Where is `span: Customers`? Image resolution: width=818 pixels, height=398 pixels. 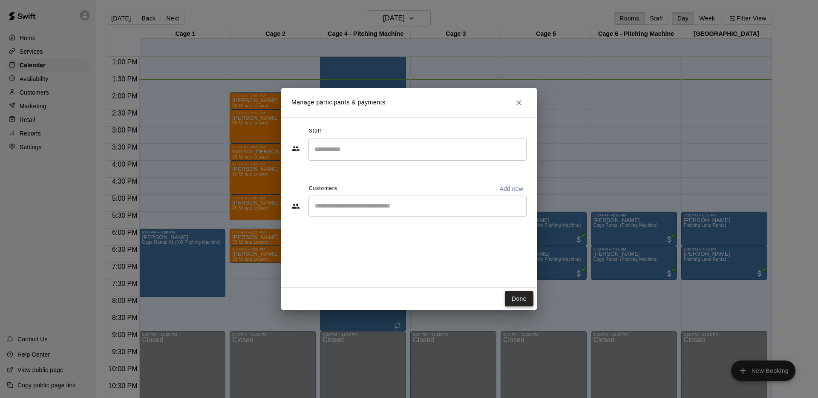
span: Customers is located at coordinates (323, 189).